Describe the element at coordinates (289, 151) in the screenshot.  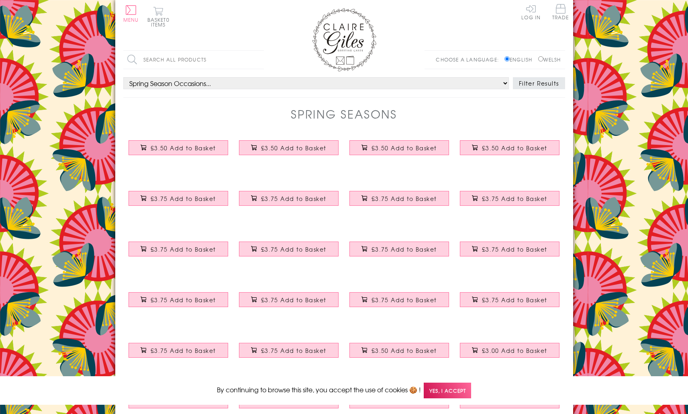
I see `a: Valentines Day Card, Gorgeous Husband, text foiled in shiny gold £3.50 Add to Basket` at that location.